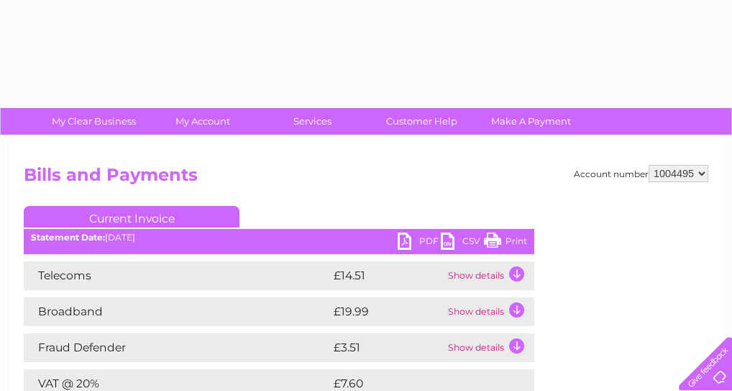 The height and width of the screenshot is (391, 732). Describe the element at coordinates (203, 121) in the screenshot. I see `a: My Account` at that location.